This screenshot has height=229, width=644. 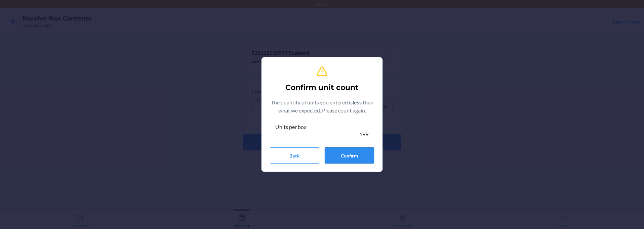 What do you see at coordinates (349, 156) in the screenshot?
I see `button: Confirm` at bounding box center [349, 156].